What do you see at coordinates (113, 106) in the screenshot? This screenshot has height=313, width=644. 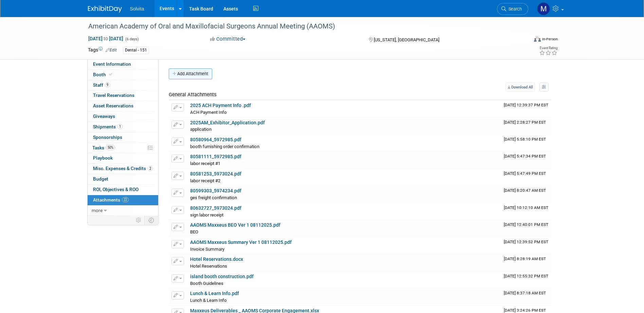 I see `span: Asset Reservations` at bounding box center [113, 106].